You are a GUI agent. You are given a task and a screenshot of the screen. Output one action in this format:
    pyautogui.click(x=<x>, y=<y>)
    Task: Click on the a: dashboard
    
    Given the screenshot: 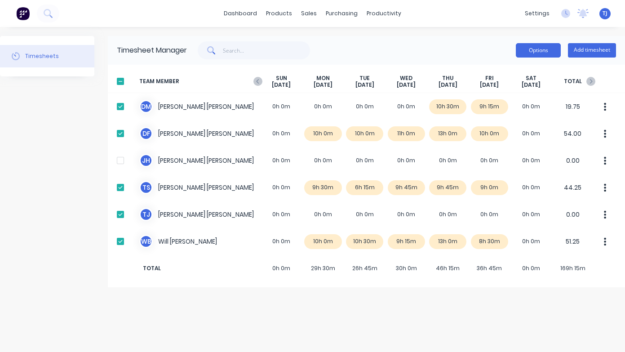 What is the action you would take?
    pyautogui.click(x=240, y=13)
    